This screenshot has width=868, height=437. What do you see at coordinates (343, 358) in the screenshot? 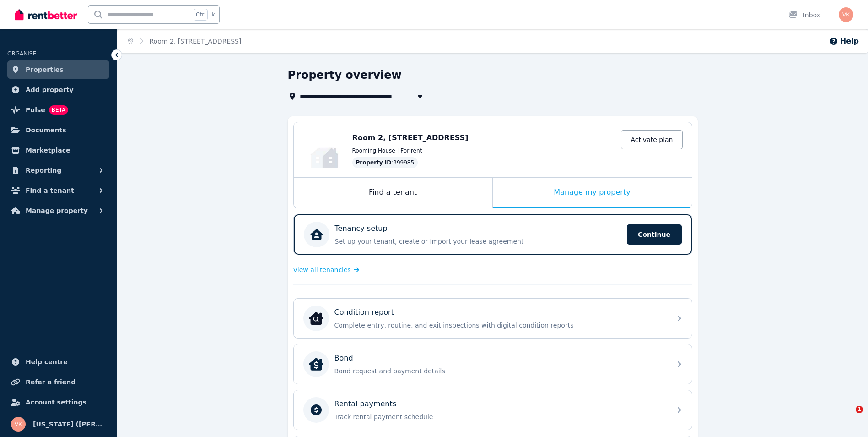
I see `p: Bond` at bounding box center [343, 358].